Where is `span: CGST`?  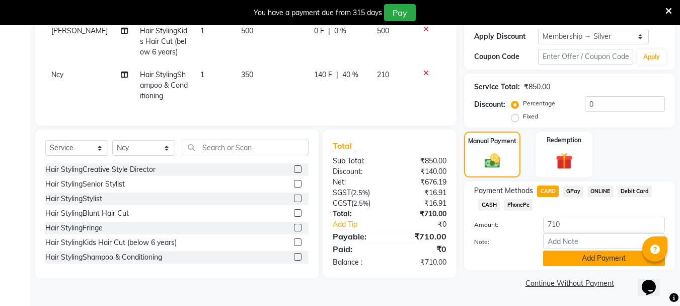 span: CGST is located at coordinates (342, 203).